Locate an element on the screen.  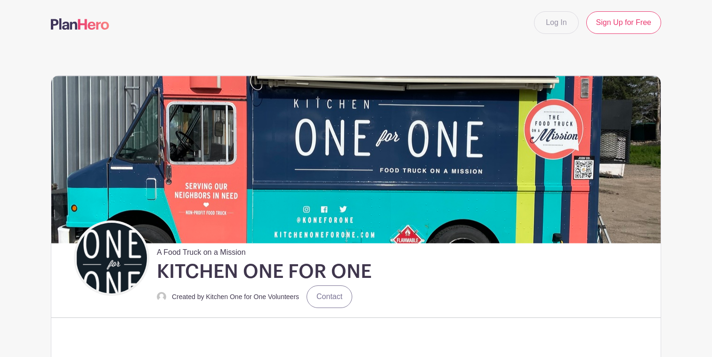
span: A Food Truck on a Mission is located at coordinates (201, 250).